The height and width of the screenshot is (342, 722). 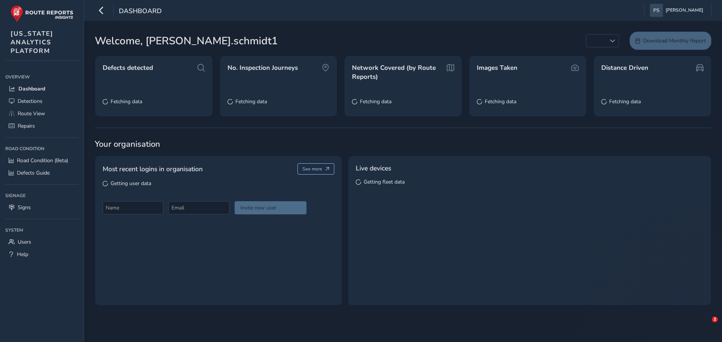 What do you see at coordinates (373, 168) in the screenshot?
I see `span: Live devices` at bounding box center [373, 168].